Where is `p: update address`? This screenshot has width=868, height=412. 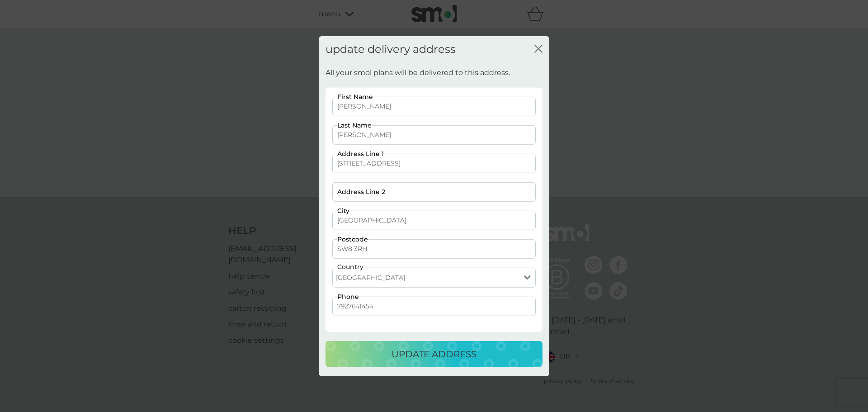 p: update address is located at coordinates (434, 354).